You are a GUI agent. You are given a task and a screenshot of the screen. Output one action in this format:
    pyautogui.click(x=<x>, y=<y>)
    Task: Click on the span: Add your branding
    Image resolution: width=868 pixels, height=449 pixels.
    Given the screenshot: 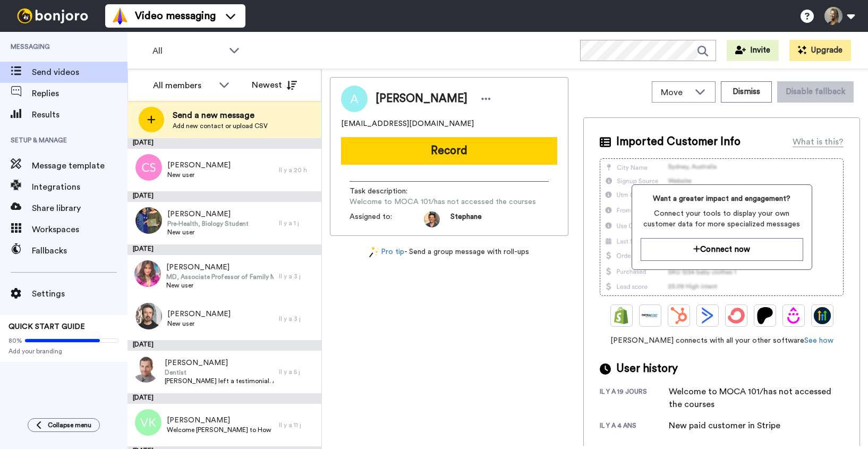 What is the action you would take?
    pyautogui.click(x=64, y=351)
    